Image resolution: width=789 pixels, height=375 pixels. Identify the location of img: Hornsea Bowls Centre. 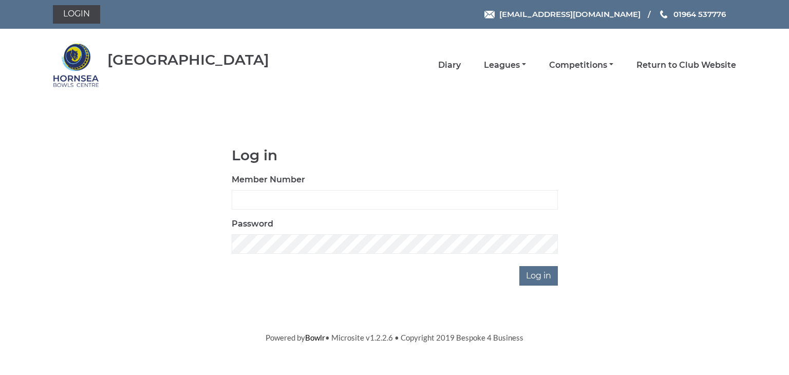
(76, 65).